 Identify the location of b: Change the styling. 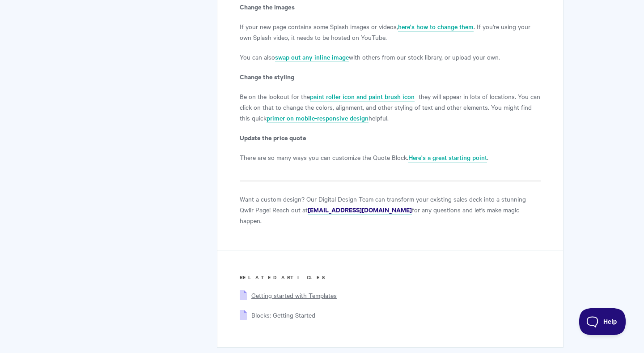
(267, 76).